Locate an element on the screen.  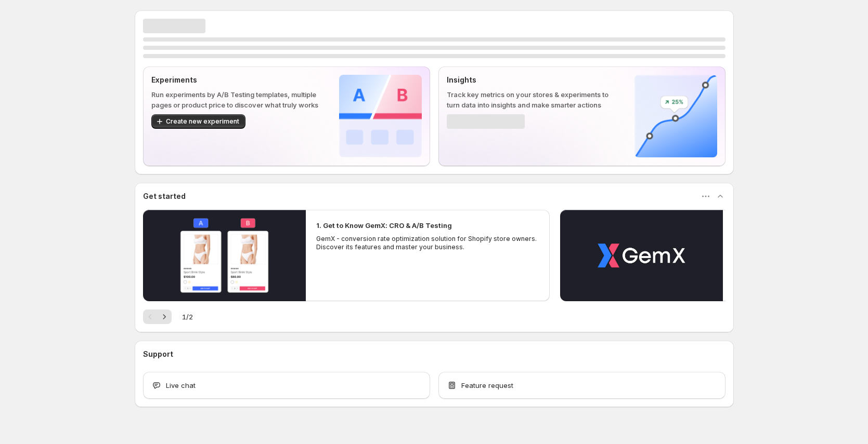
h2: 1. Get to Know GemX: CRO & A/B Testing is located at coordinates (384, 225).